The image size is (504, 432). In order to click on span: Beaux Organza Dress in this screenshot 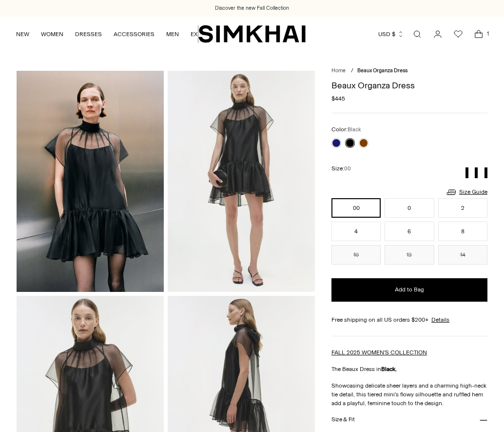, I will do `click(382, 70)`.